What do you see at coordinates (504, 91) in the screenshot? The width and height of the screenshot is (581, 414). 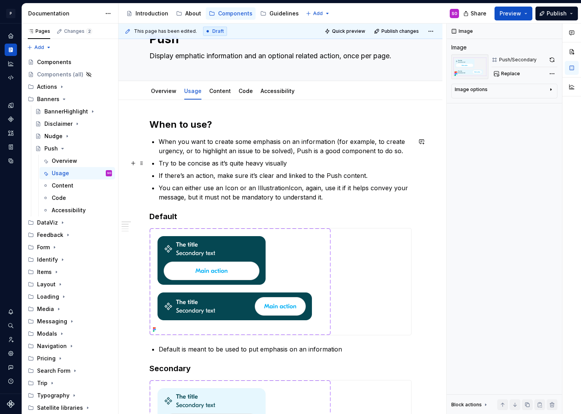 I see `button: Image options` at bounding box center [504, 91].